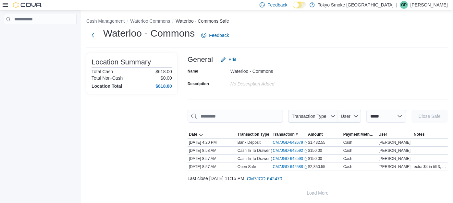 The image size is (453, 203). What do you see at coordinates (105, 21) in the screenshot?
I see `button: Cash Management` at bounding box center [105, 21].